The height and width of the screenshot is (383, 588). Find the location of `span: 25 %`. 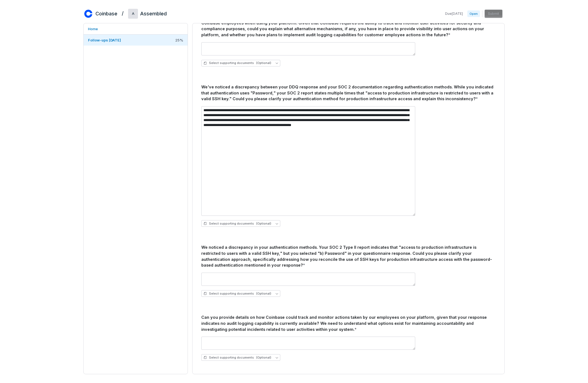

span: 25 % is located at coordinates (179, 40).